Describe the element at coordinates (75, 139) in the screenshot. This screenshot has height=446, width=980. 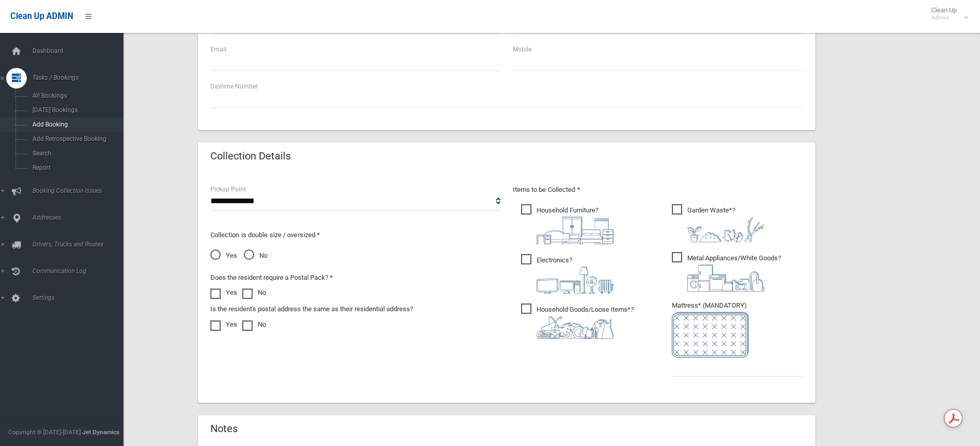
I see `span: Add Retrospective Booking` at that location.